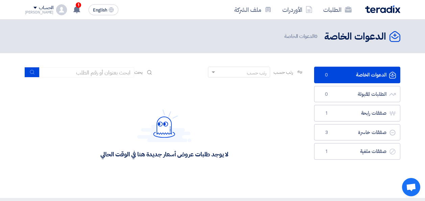  I want to click on button: English, so click(103, 10).